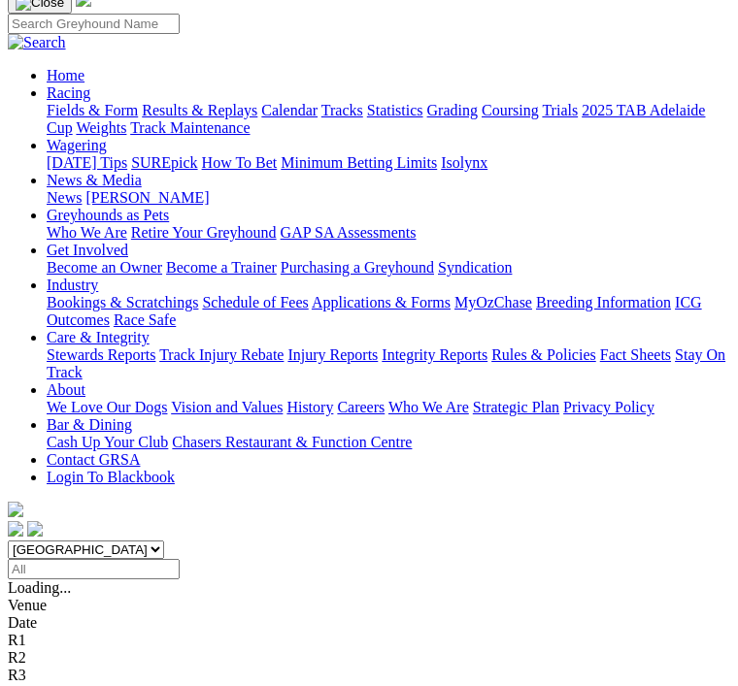 This screenshot has height=686, width=738. I want to click on a: News & Media, so click(94, 180).